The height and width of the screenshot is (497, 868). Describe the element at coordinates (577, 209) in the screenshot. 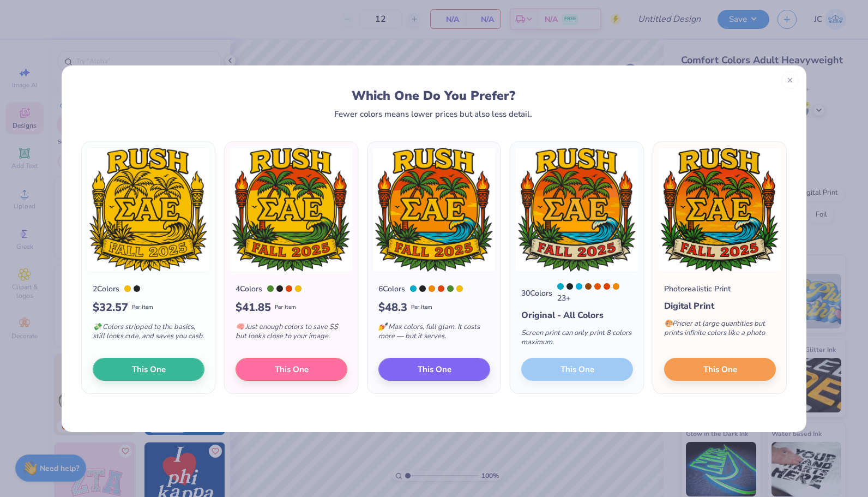

I see `img: 30 color option` at that location.